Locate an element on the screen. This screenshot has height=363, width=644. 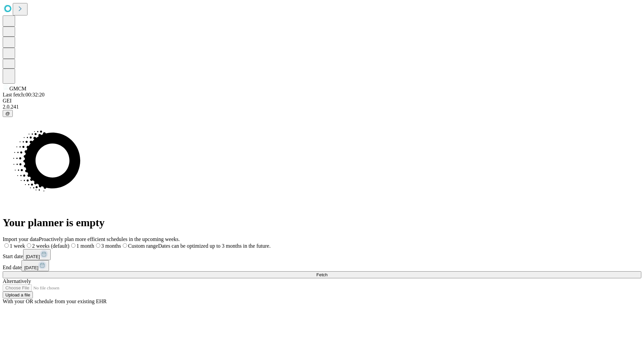
span: With your OR schedule from your existing EHR is located at coordinates (55, 301).